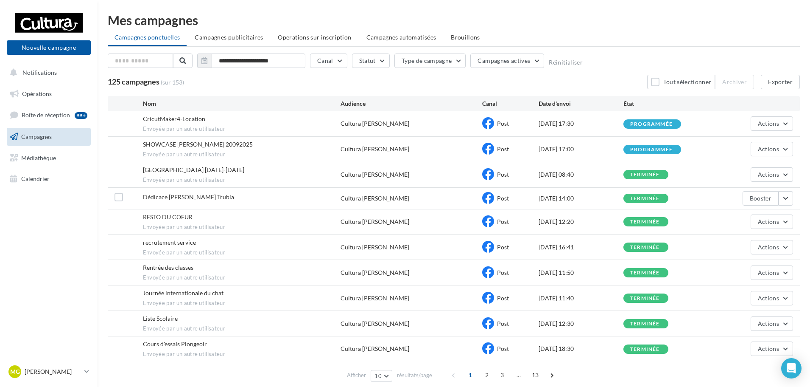 Image resolution: width=810 pixels, height=387 pixels. Describe the element at coordinates (35, 178) in the screenshot. I see `span: Calendrier` at that location.